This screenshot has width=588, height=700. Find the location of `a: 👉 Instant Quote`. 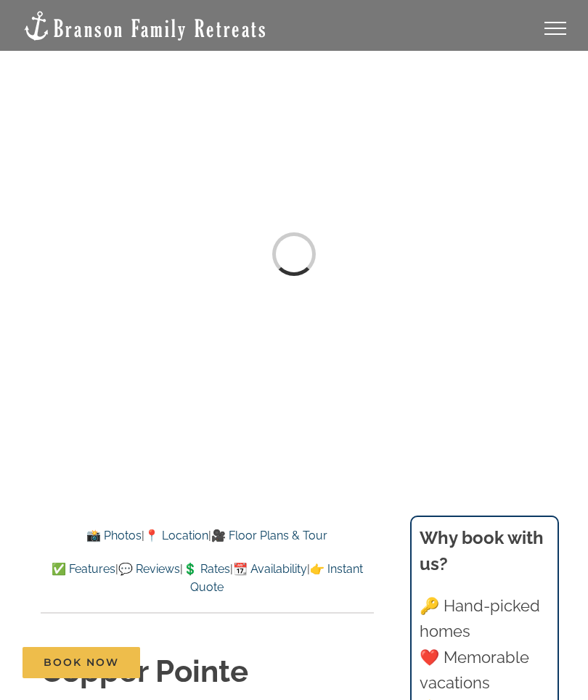

a: 👉 Instant Quote is located at coordinates (277, 578).